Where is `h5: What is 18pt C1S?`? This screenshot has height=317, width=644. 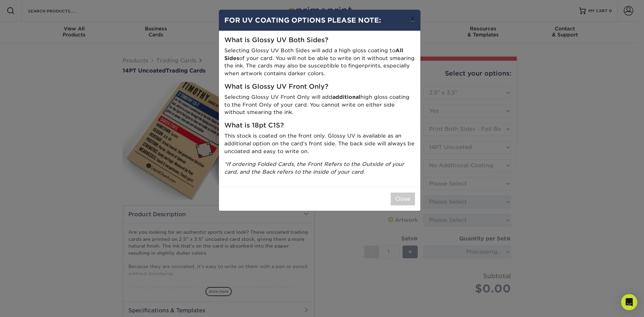
h5: What is 18pt C1S? is located at coordinates (320, 126).